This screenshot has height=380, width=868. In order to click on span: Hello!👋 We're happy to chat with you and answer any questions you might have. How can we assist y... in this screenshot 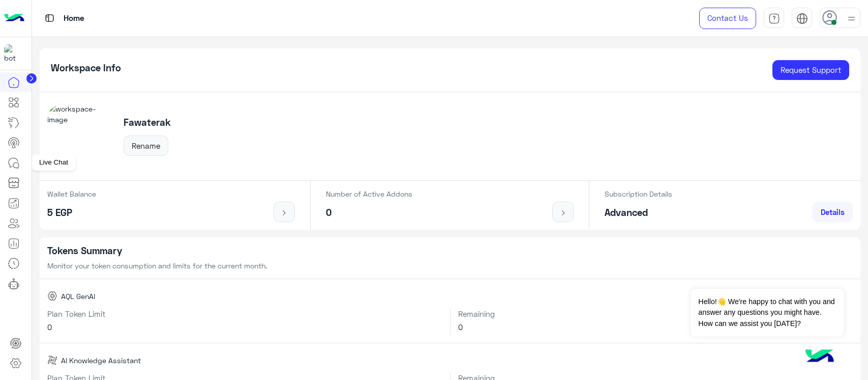, I will do `click(767, 313)`.